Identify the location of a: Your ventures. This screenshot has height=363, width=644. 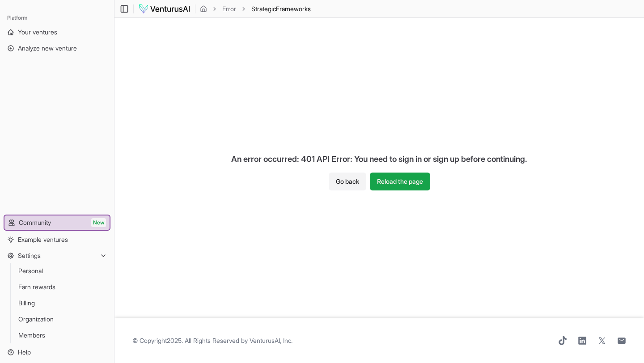
(57, 32).